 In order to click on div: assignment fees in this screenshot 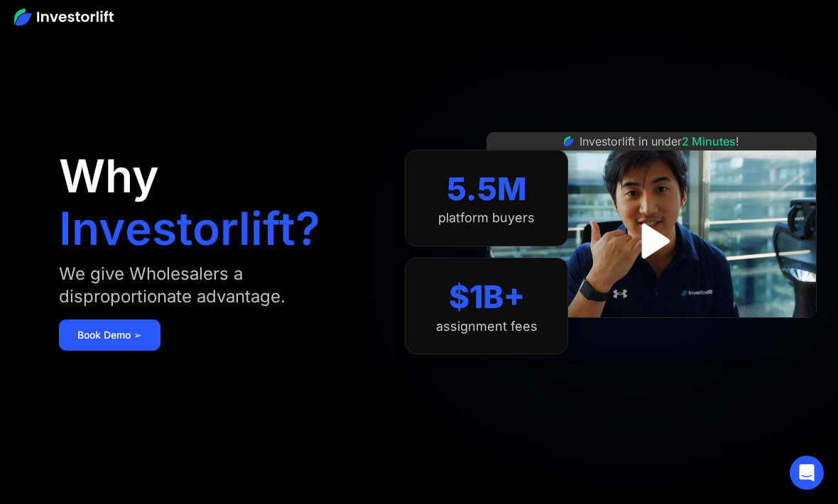, I will do `click(487, 327)`.